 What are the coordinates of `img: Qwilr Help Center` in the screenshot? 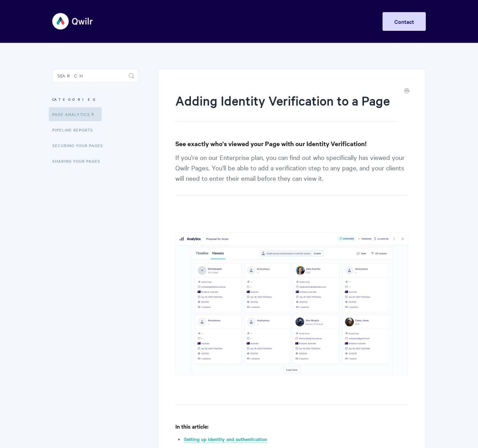 It's located at (73, 21).